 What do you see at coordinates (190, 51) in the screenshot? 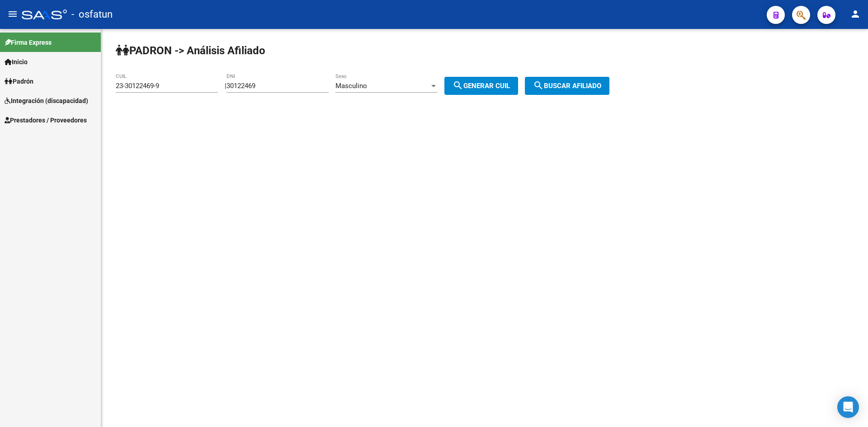
I see `strong: PADRON -> Análisis Afiliado` at bounding box center [190, 51].